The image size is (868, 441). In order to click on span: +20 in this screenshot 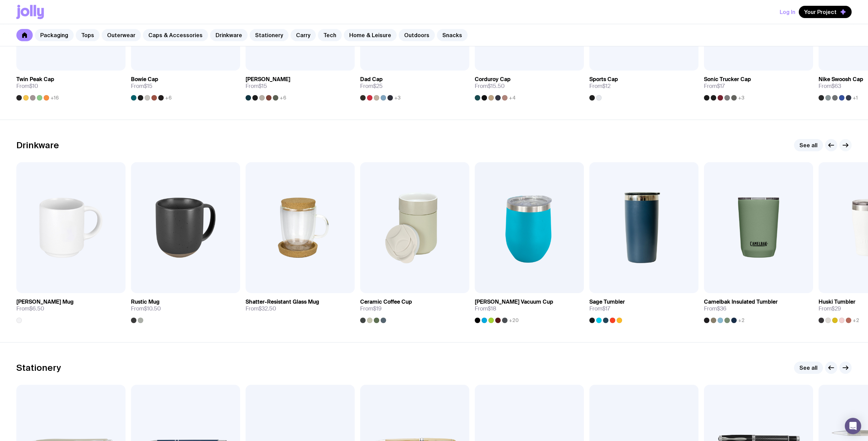, I will do `click(514, 320)`.